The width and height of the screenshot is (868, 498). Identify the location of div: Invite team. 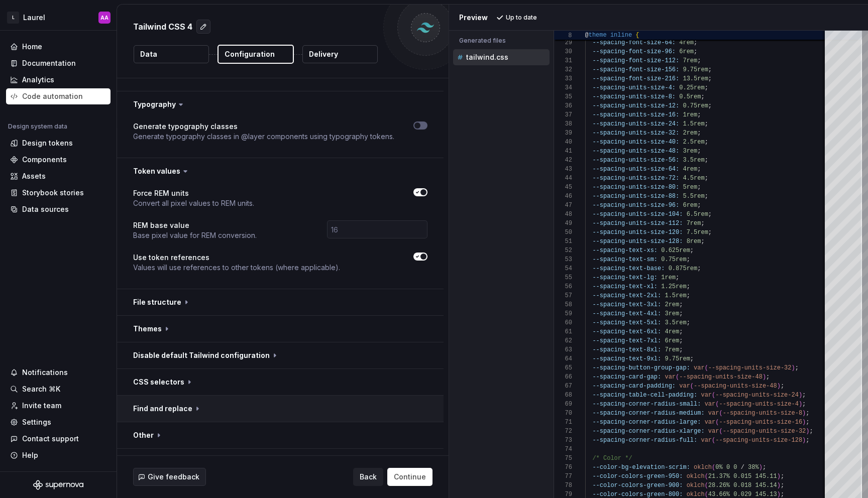
(42, 406).